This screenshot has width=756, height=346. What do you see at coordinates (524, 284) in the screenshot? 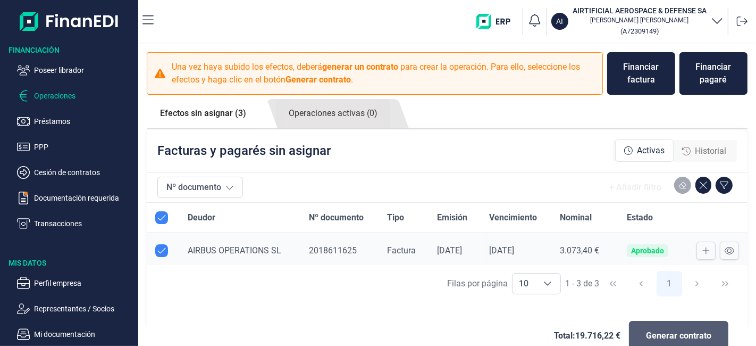
I see `span: 10` at bounding box center [524, 284].